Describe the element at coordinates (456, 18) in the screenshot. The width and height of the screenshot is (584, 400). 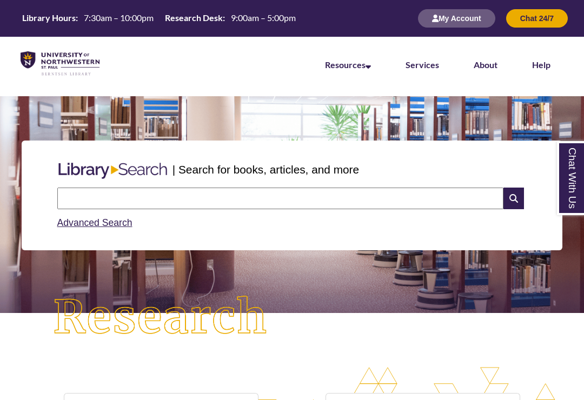
I see `button: My Account` at that location.